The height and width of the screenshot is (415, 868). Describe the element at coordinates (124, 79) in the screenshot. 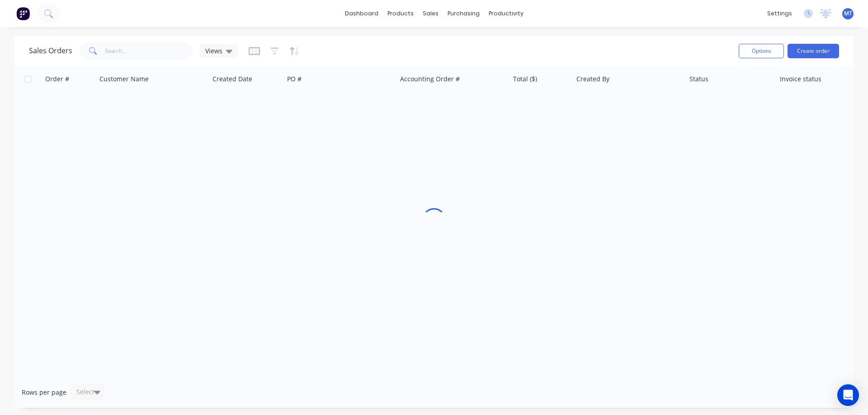

I see `div: Customer Name` at that location.